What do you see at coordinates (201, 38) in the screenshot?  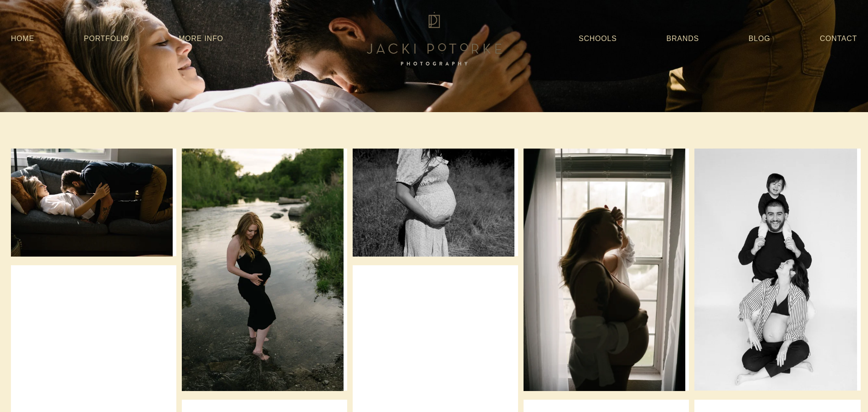 I see `a: More Info` at bounding box center [201, 38].